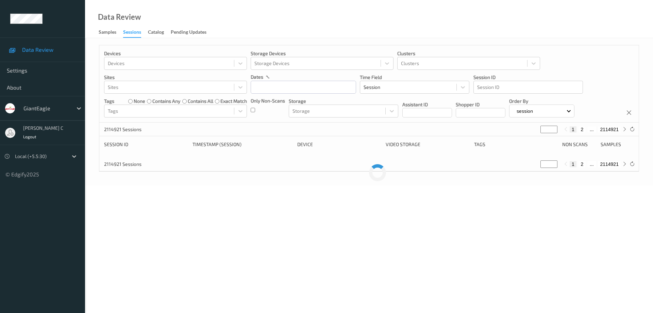  I want to click on div: Catalog, so click(156, 33).